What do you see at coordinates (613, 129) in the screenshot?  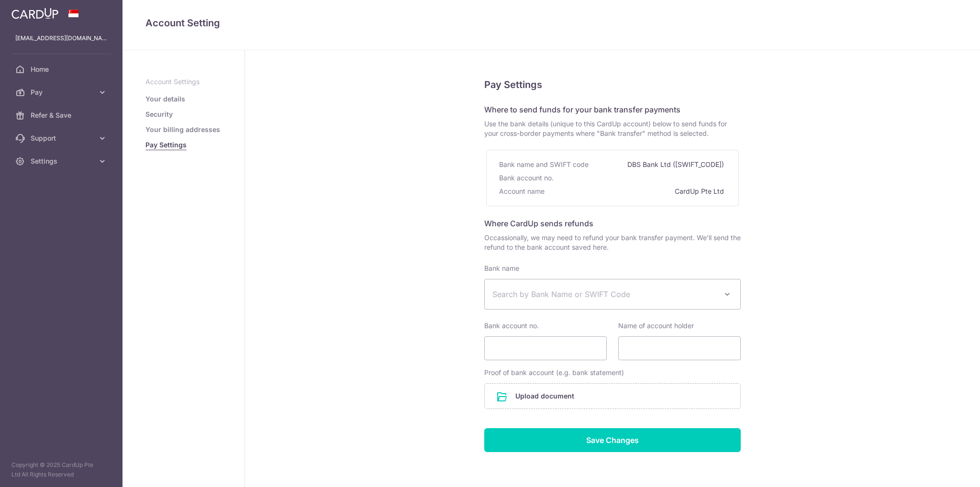 I see `span: Use the bank details (unique to this CardUp account) below to send funds for your cross-border pa...` at bounding box center [613, 129].